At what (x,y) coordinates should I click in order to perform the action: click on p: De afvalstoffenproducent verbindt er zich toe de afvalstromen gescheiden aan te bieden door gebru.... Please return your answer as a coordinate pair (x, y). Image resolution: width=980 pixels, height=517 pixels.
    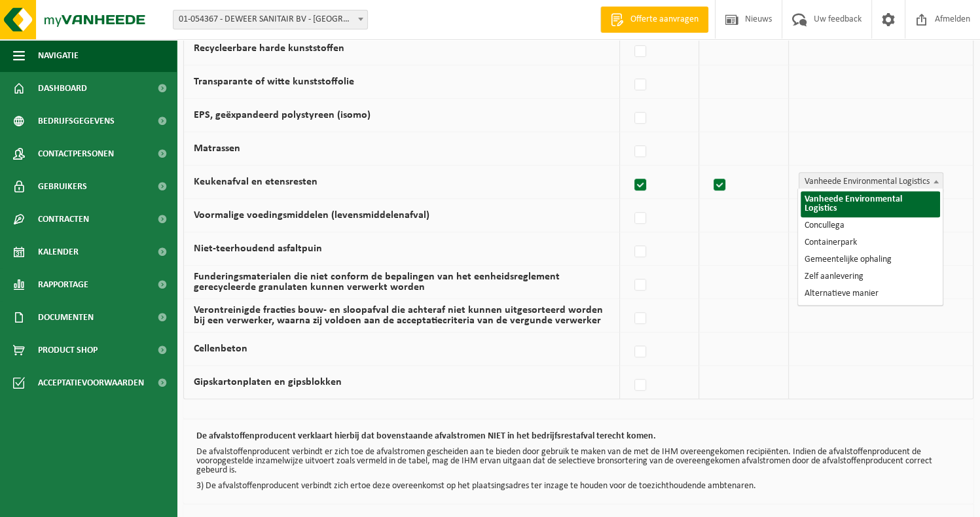
    Looking at the image, I should click on (578, 462).